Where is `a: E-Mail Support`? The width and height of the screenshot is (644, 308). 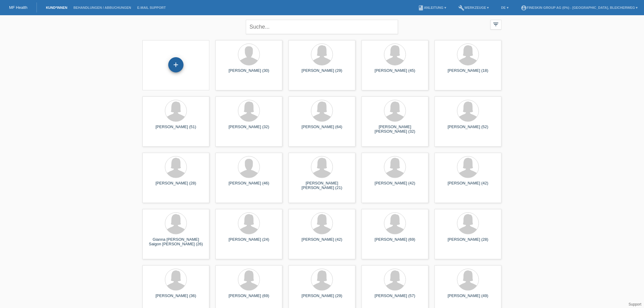 a: E-Mail Support is located at coordinates (151, 8).